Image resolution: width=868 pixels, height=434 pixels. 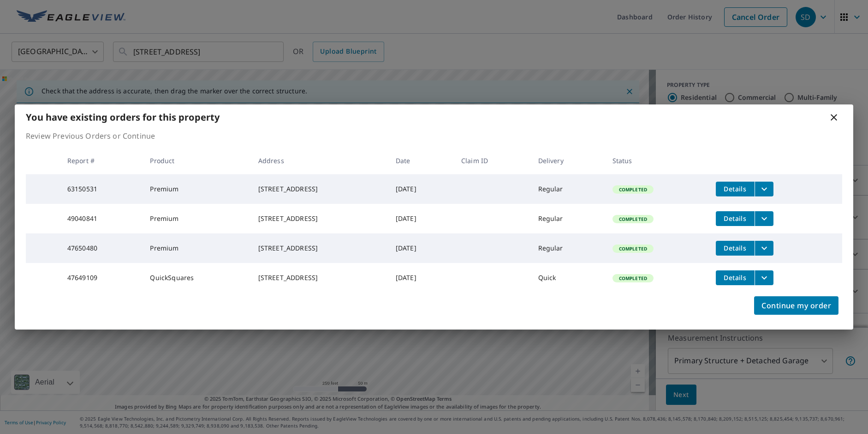 What do you see at coordinates (123, 117) in the screenshot?
I see `b: You have existing orders for this property` at bounding box center [123, 117].